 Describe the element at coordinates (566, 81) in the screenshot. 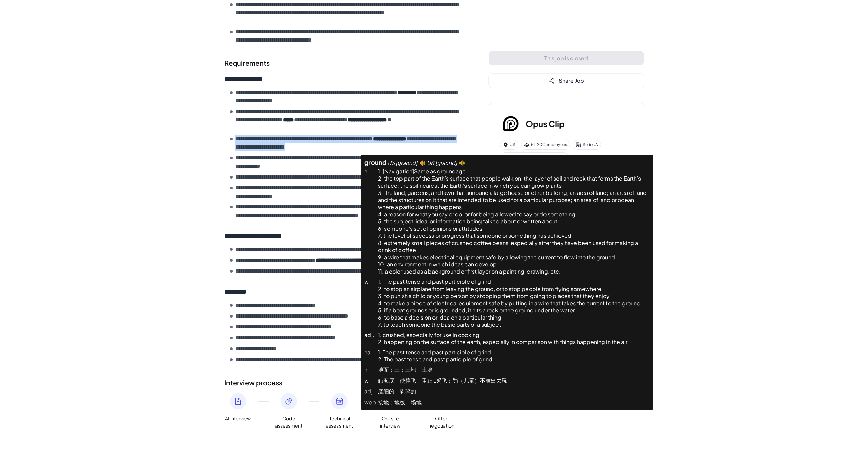

I see `button: Share Job` at that location.